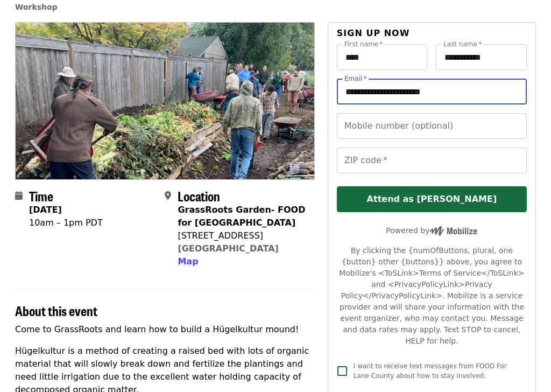 Image resolution: width=551 pixels, height=392 pixels. Describe the element at coordinates (430, 371) in the screenshot. I see `span: I want to receive text messages from FOOD For Lane County about how to stay involved.` at that location.